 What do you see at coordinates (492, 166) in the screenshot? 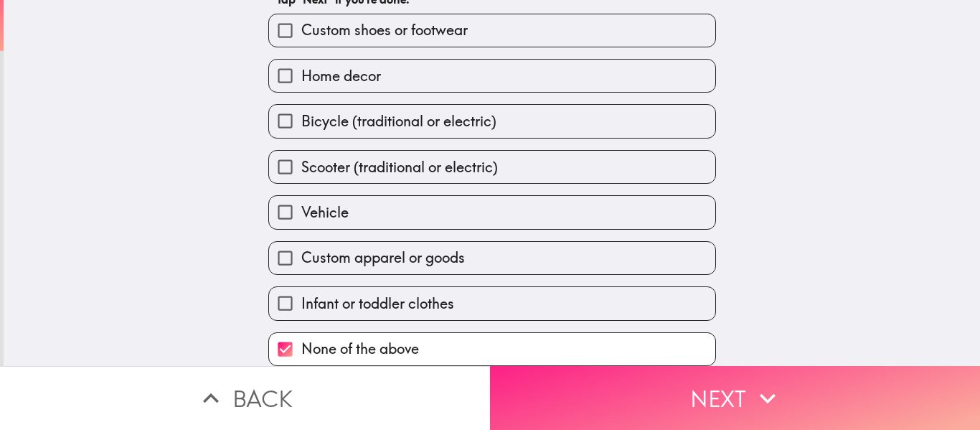
I see `button: Scooter (traditional or electric)` at bounding box center [492, 166].